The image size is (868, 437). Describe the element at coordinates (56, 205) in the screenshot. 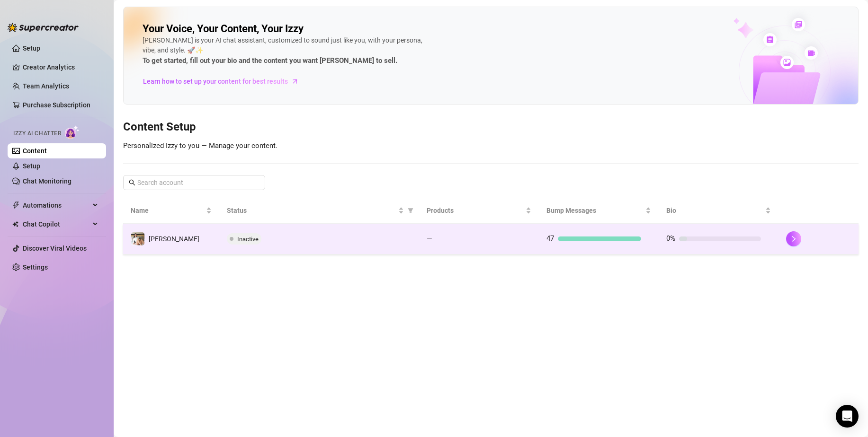

I see `span: Automations` at that location.